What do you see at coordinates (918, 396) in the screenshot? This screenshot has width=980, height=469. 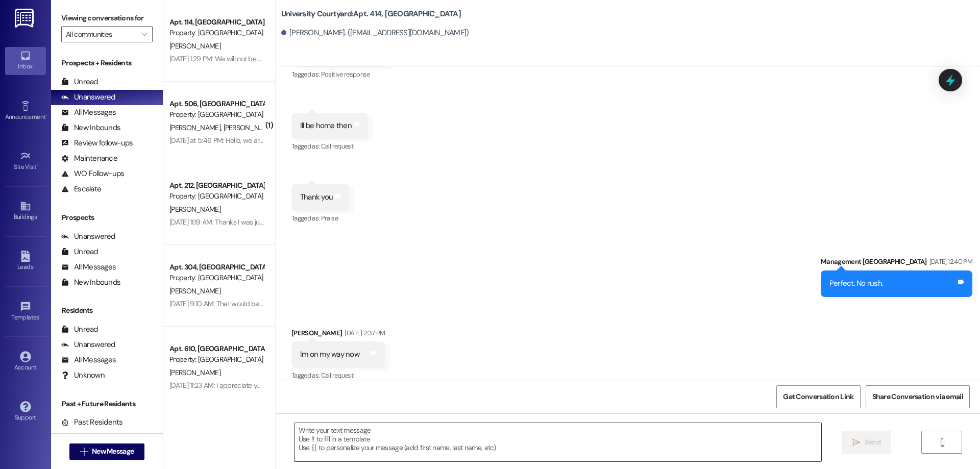 I see `button: Share Conversation via email` at bounding box center [918, 396].